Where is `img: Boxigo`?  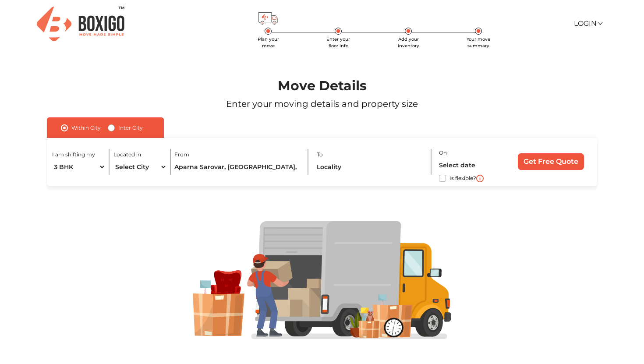
img: Boxigo is located at coordinates (81, 24).